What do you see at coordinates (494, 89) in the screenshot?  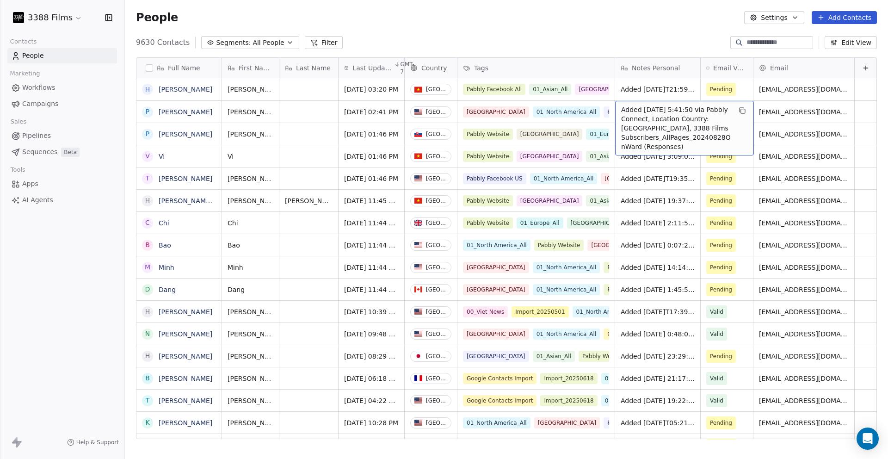 I see `span: Pabbly Facebook All` at bounding box center [494, 89].